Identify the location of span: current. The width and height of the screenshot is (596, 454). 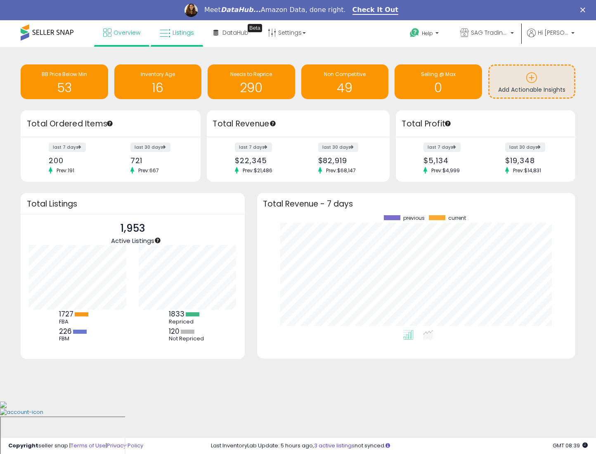
(457, 218).